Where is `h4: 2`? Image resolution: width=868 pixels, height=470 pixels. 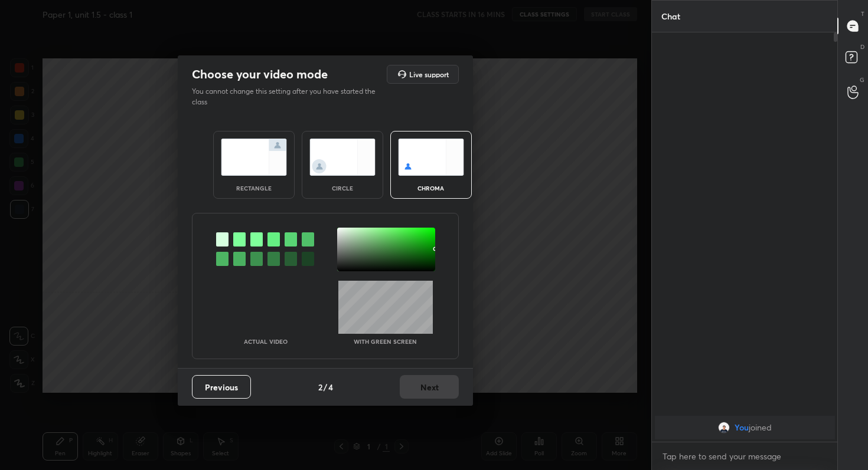
h4: 2 is located at coordinates (320, 387).